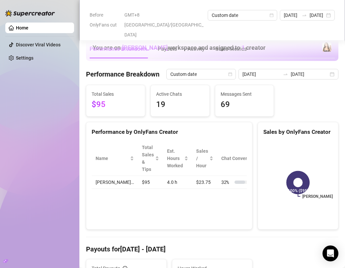 This screenshot has height=268, width=345. I want to click on div: Sales by OnlyFans Creator, so click(298, 132).